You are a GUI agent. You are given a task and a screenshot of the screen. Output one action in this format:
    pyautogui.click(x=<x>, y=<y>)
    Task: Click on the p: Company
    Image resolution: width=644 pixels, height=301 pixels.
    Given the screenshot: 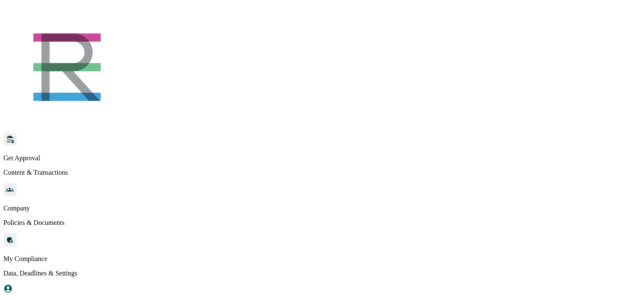 What is the action you would take?
    pyautogui.click(x=322, y=208)
    